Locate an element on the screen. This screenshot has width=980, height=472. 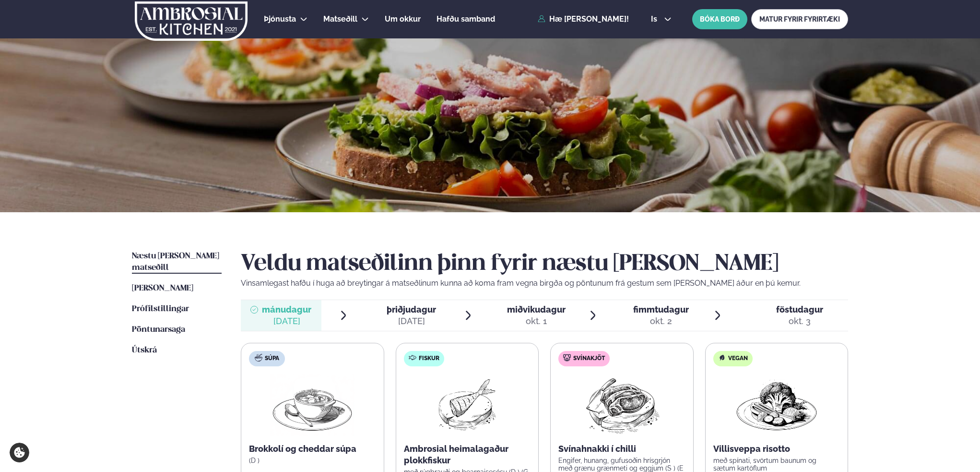
img: Soup.png is located at coordinates (312, 405).